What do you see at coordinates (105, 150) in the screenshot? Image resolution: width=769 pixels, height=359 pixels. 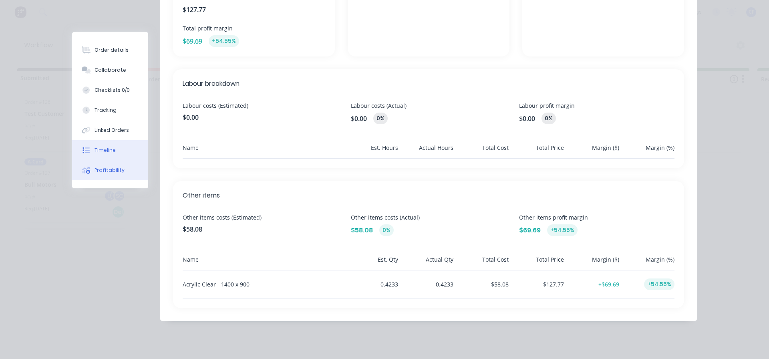 I see `div: Timeline` at bounding box center [105, 150].